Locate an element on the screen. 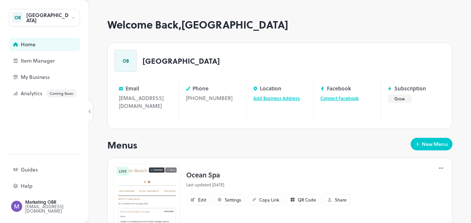  div: Settings is located at coordinates (233, 200).